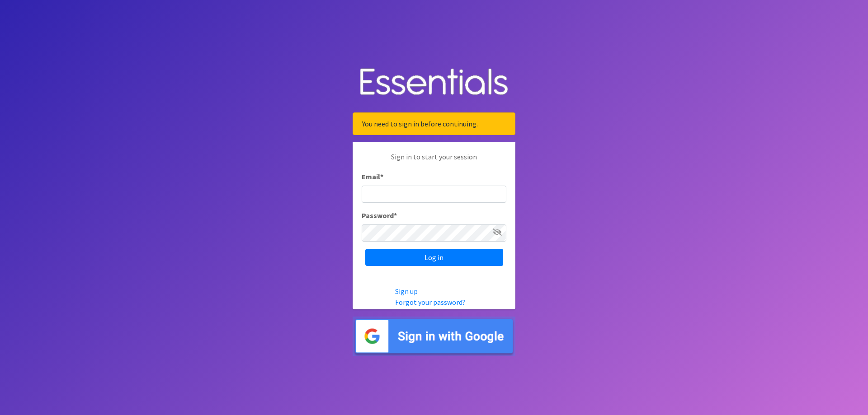  What do you see at coordinates (434, 82) in the screenshot?
I see `img: Human Essentials` at bounding box center [434, 82].